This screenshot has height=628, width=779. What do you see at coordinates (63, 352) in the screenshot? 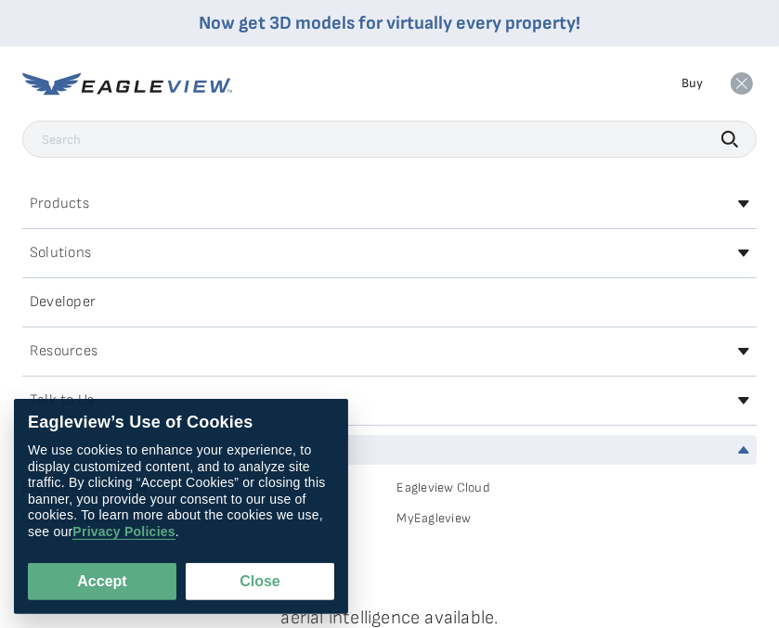
I see `h2: Resources` at bounding box center [63, 352].